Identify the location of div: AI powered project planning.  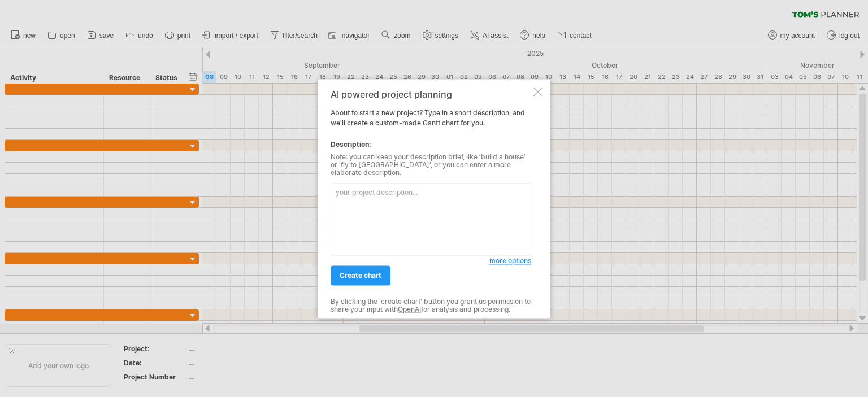
(431, 95).